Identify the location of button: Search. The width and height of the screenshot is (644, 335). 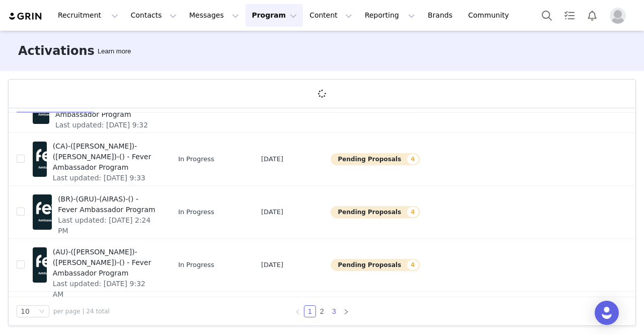
(547, 15).